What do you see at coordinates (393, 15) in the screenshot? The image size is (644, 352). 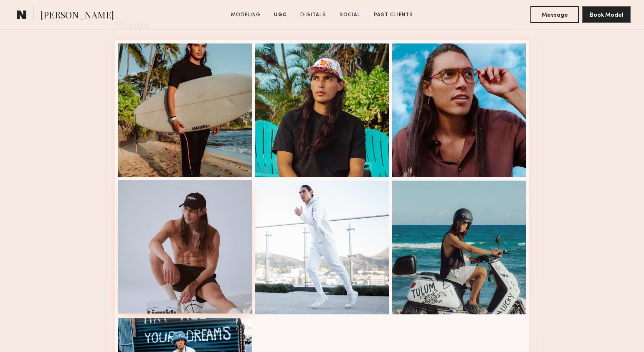 I see `a: Past Clients` at bounding box center [393, 15].